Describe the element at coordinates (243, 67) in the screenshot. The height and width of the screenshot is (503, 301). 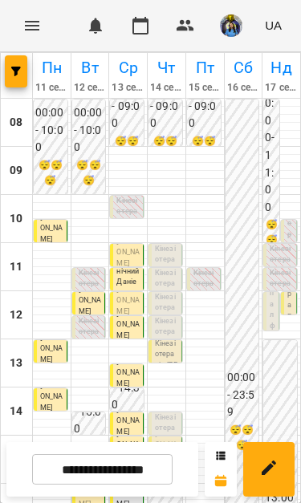
I see `h6: Сб` at that location.